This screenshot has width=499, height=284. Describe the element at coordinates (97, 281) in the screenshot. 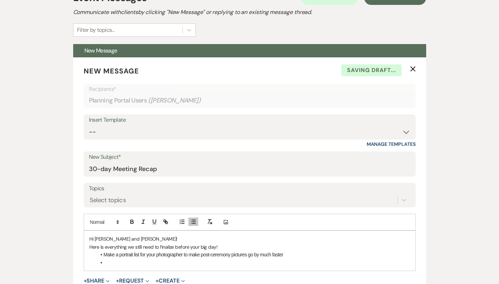

I see `button: Share` at that location.